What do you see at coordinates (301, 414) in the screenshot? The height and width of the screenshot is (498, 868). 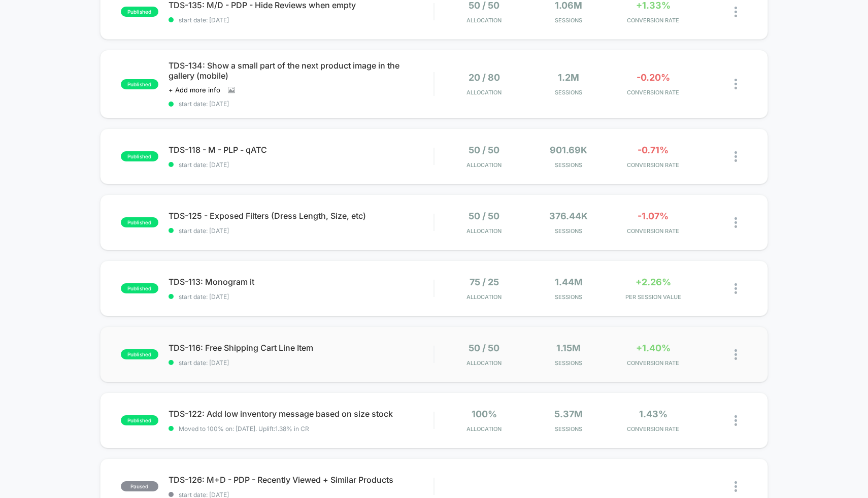 I see `span: TDS-122: Add low inventory message based on size stock` at bounding box center [301, 414].